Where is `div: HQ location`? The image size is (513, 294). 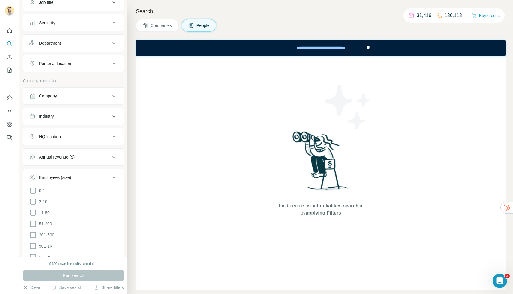 div: HQ location is located at coordinates (50, 137).